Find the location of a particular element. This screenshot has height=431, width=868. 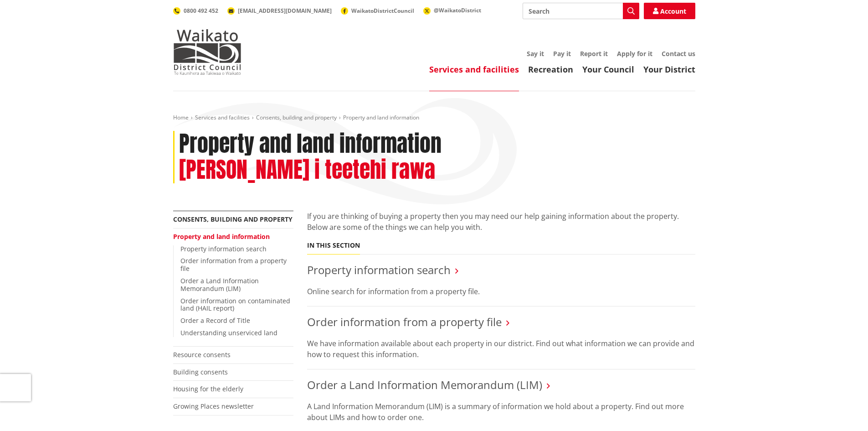

a: @WaikatoDistrict is located at coordinates (452, 10).